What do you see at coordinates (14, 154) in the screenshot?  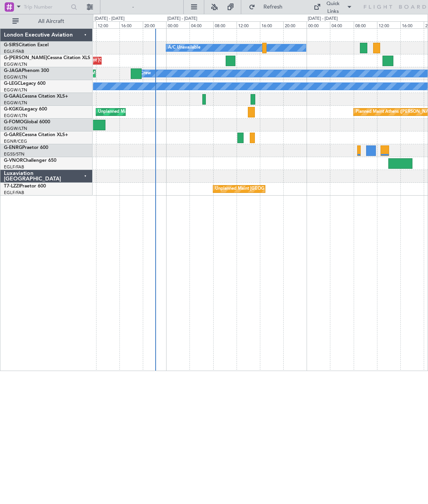 I see `a: EGSS/STN` at bounding box center [14, 154].